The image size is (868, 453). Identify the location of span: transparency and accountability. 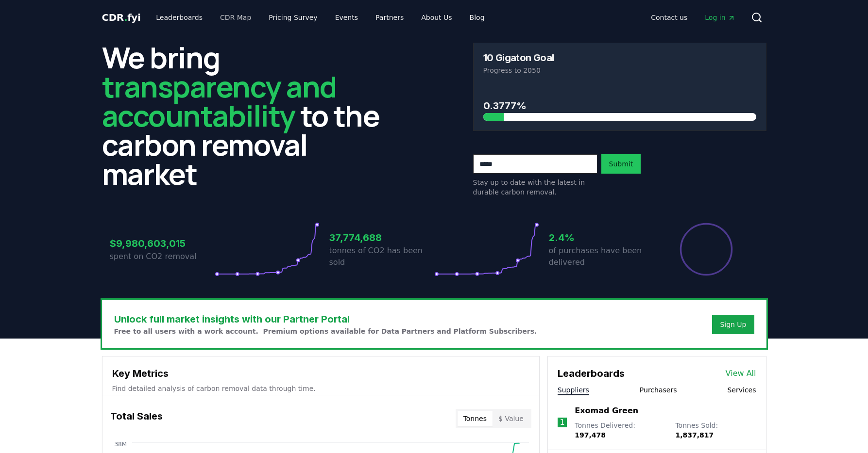
(219, 101).